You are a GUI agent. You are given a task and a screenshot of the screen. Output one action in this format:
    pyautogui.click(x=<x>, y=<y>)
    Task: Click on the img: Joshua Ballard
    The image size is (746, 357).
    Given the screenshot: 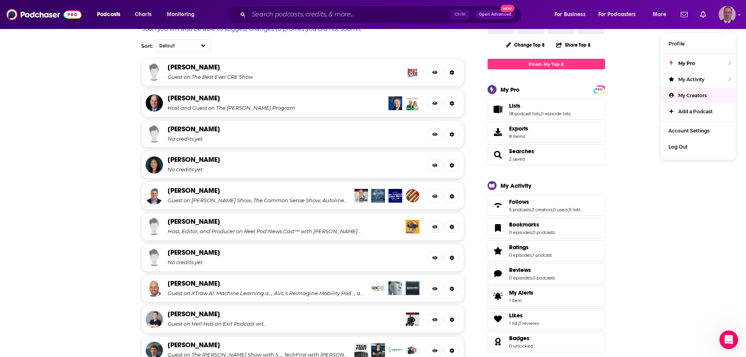 What is the action you would take?
    pyautogui.click(x=154, y=196)
    